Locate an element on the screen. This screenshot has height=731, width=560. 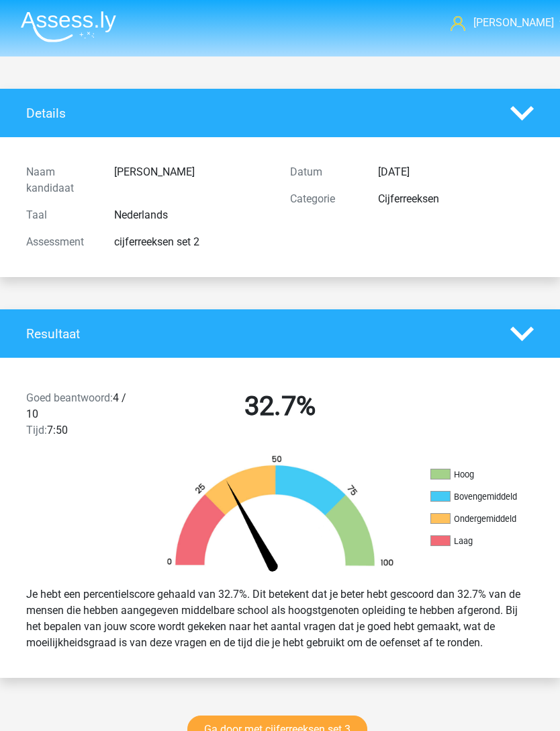
div: Categorie is located at coordinates (324, 199).